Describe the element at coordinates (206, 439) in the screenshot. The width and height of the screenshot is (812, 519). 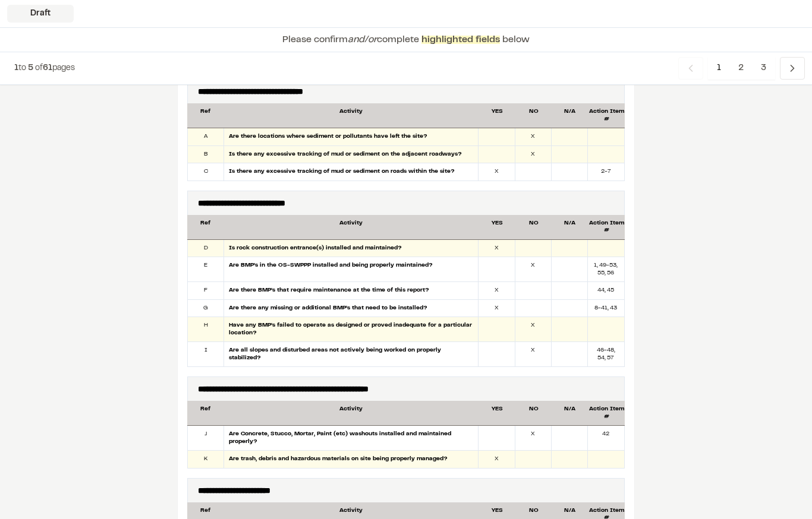
I see `div: J` at that location.